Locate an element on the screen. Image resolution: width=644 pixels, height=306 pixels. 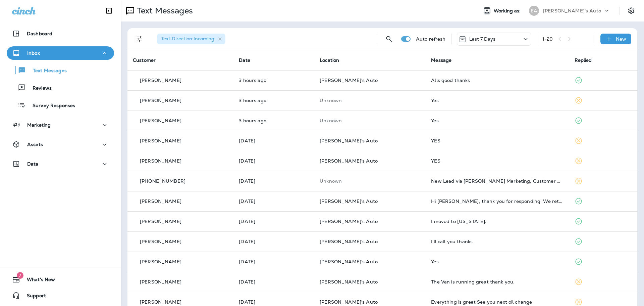
p: New is located at coordinates (621, 39).